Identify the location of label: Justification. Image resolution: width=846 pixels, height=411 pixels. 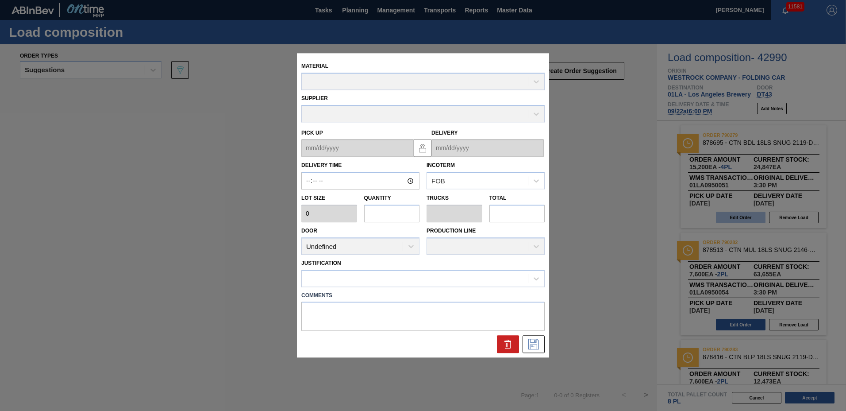
(321, 263).